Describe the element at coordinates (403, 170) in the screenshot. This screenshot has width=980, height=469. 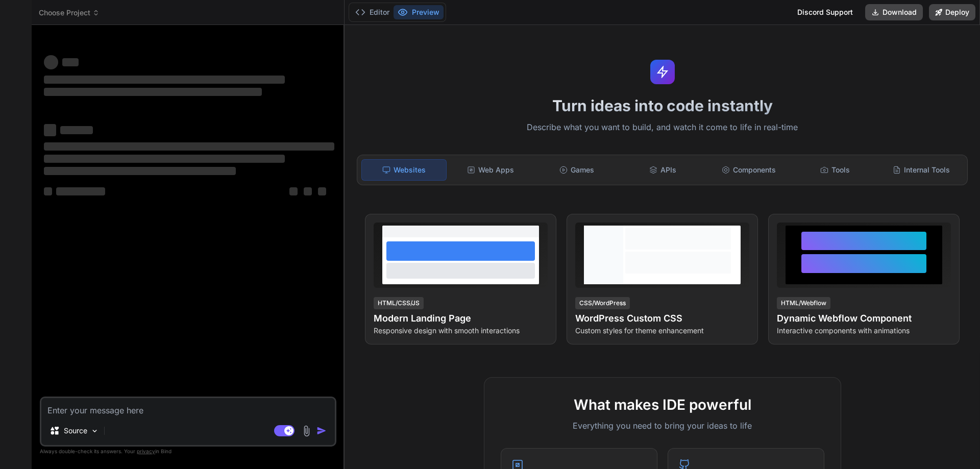
I see `div: Websites` at that location.